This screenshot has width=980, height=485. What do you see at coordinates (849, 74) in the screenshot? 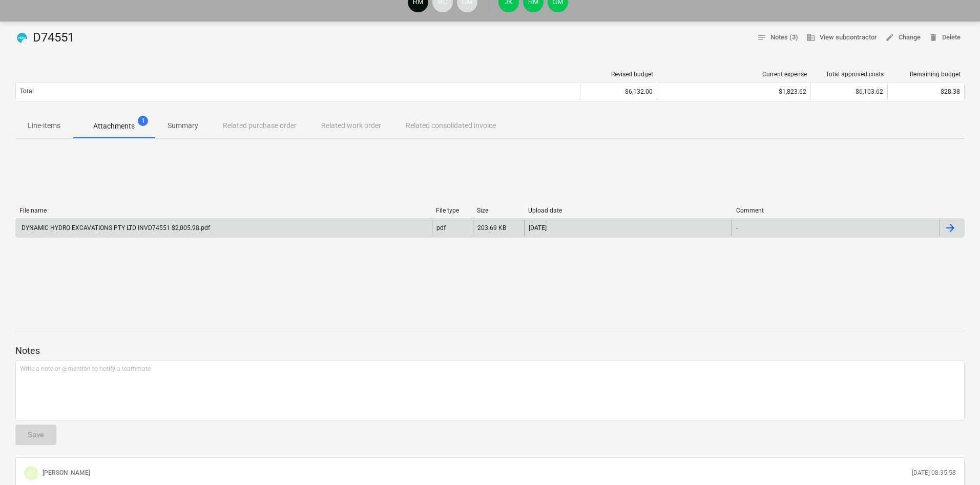
I see `div: Total approved costs` at bounding box center [849, 74].